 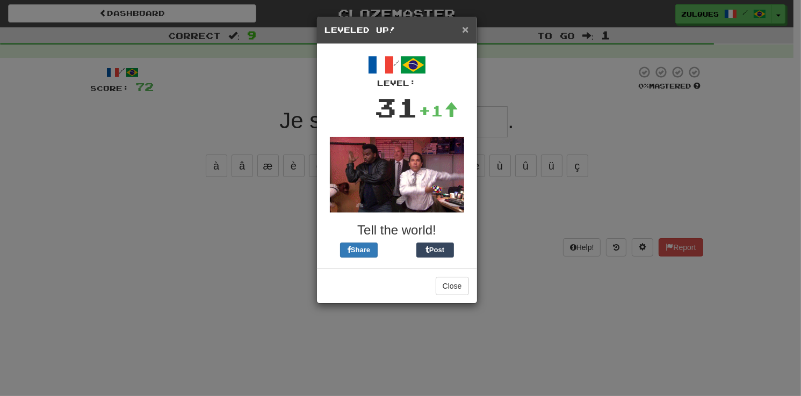 What do you see at coordinates (435, 250) in the screenshot?
I see `button: Post` at bounding box center [435, 250].